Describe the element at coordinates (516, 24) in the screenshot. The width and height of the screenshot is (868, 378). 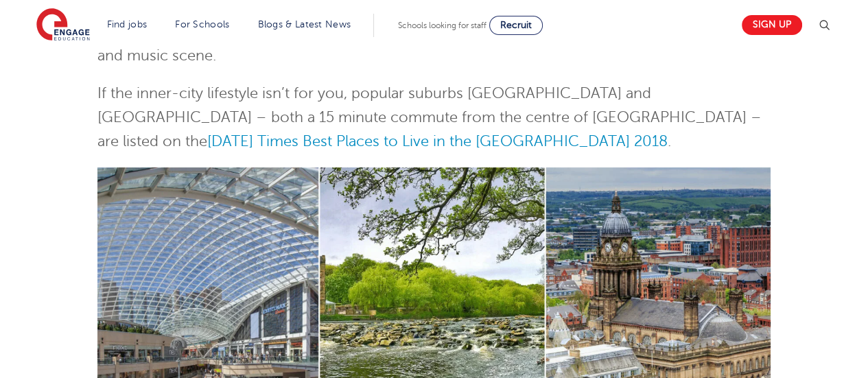
I see `span: Recruit` at that location.